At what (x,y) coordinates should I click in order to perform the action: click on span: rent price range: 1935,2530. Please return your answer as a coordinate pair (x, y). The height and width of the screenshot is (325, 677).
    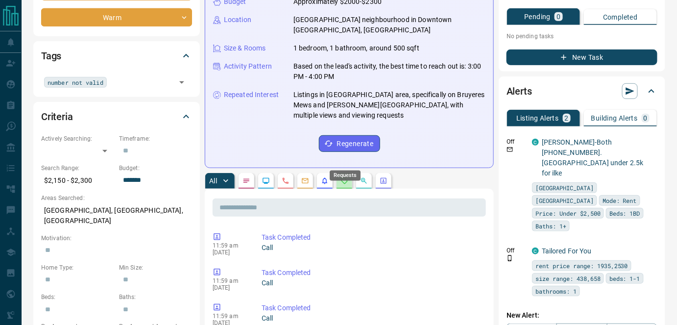
    Looking at the image, I should click on (581, 265).